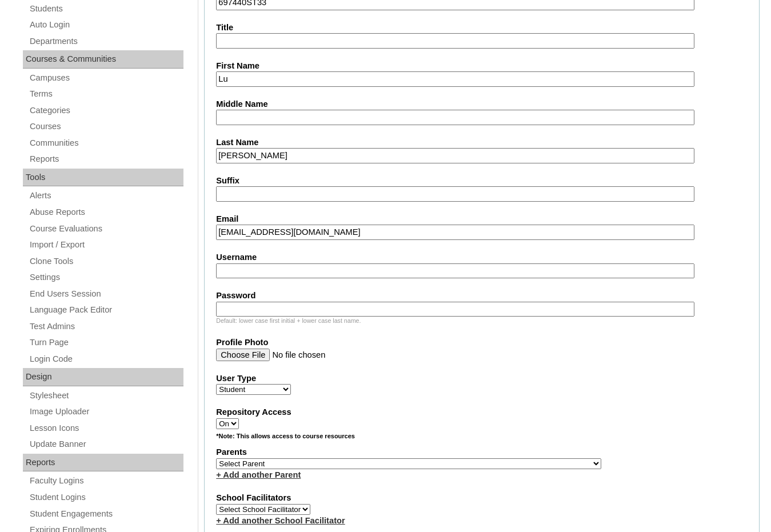  What do you see at coordinates (482, 104) in the screenshot?
I see `label: Middle Name` at bounding box center [482, 104].